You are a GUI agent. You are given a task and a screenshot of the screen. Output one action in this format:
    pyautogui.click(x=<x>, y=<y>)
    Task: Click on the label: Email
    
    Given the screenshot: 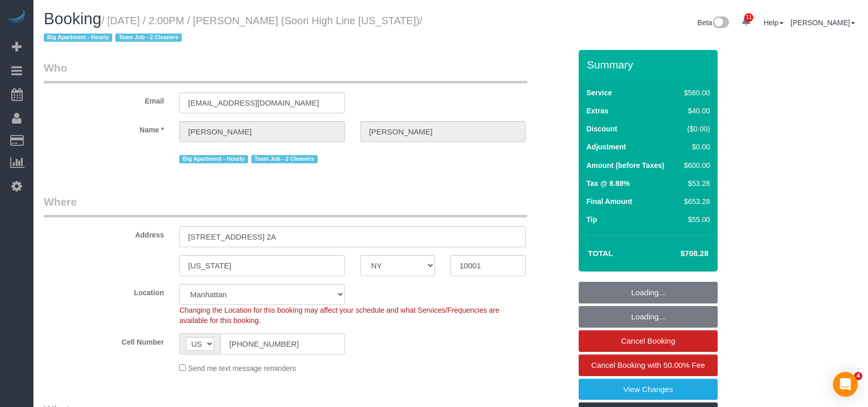 What is the action you would take?
    pyautogui.click(x=103, y=99)
    